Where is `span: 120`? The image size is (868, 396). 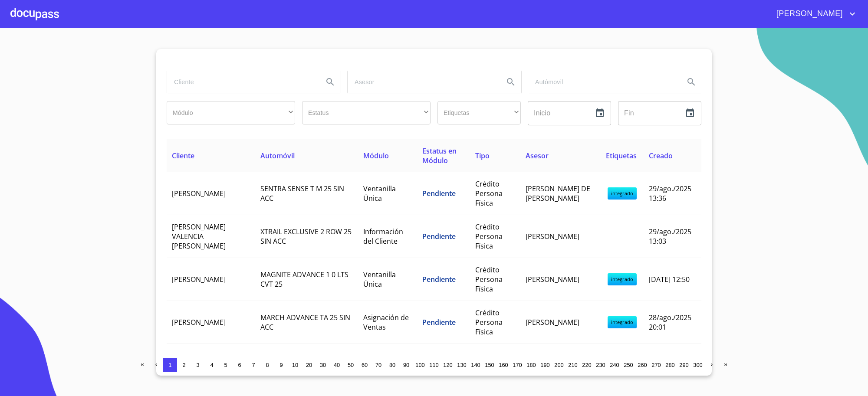
span: 120 is located at coordinates (448, 364).